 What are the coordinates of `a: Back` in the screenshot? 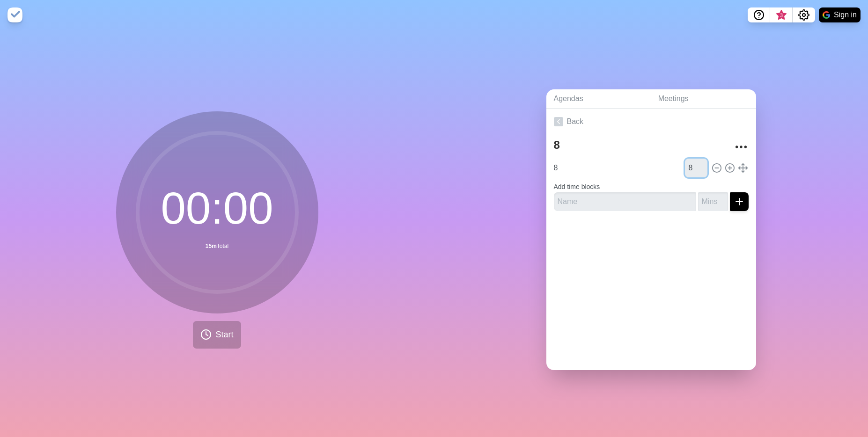 It's located at (651, 121).